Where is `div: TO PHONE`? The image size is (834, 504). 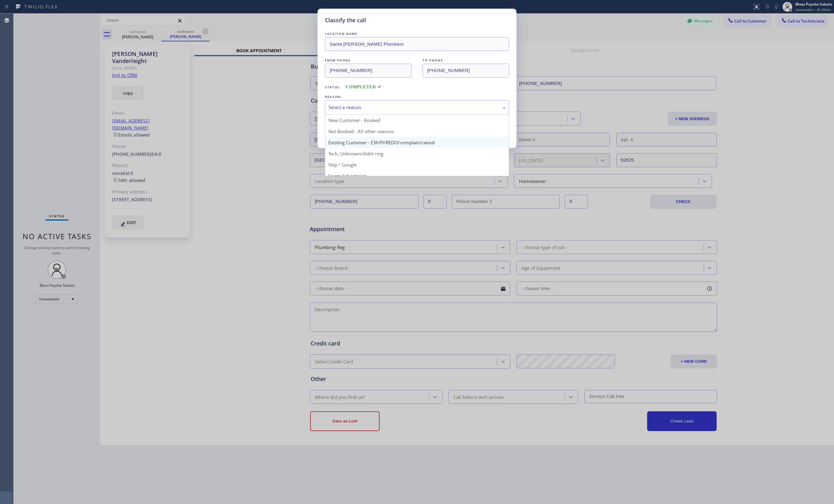
div: TO PHONE is located at coordinates (466, 60).